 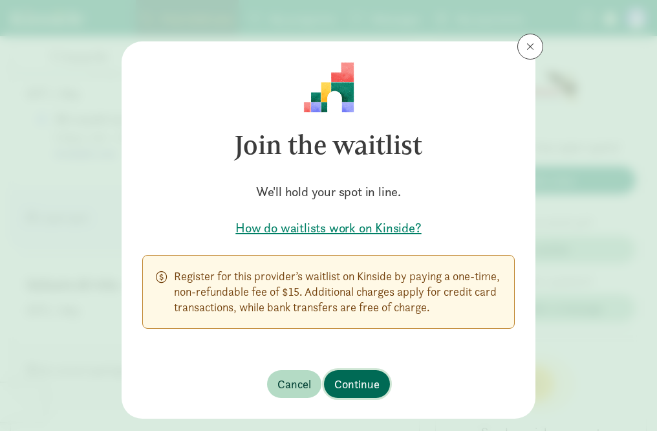 What do you see at coordinates (294, 383) in the screenshot?
I see `span: Cancel` at bounding box center [294, 383].